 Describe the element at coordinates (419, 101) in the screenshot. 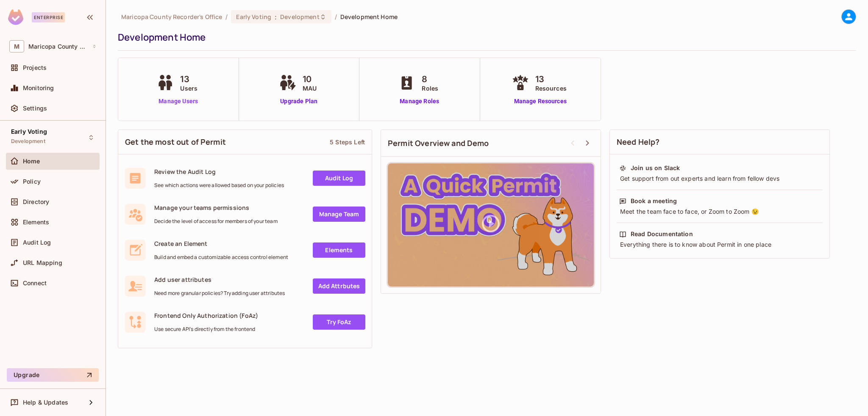

I see `a: Manage Roles` at that location.